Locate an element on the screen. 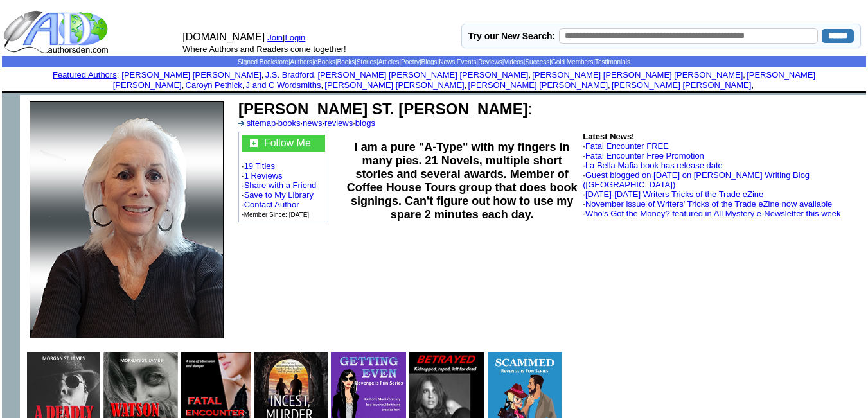  a: November issue of Writers' Tricks of the Trade eZine now available is located at coordinates (708, 203).